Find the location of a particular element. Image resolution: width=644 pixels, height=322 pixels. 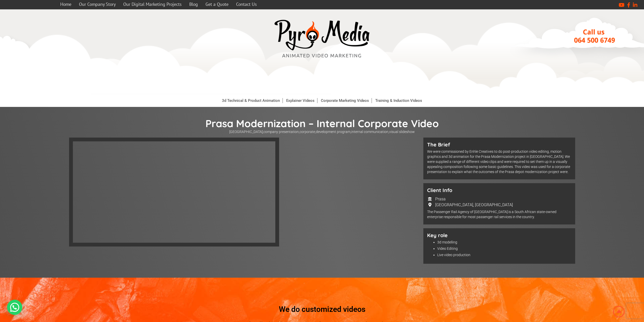

img: video marketing media company westville durban logo is located at coordinates (322, 38).